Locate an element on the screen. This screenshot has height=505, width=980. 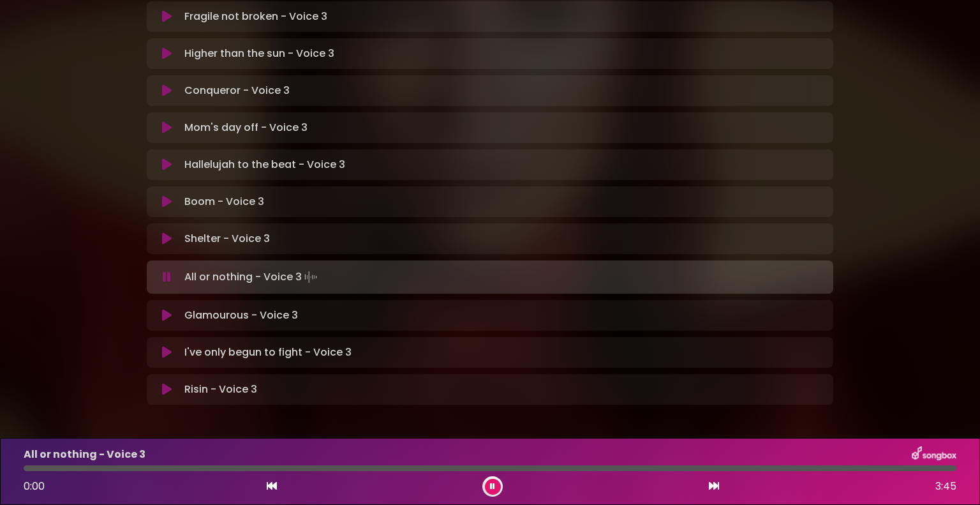
p: Shelter - Voice 3 is located at coordinates (227, 239).